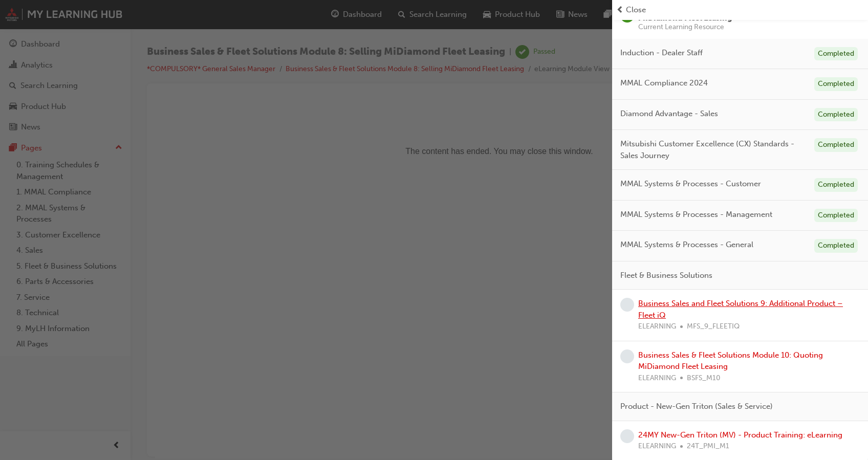 The image size is (868, 460). Describe the element at coordinates (740, 435) in the screenshot. I see `a: 24MY New-Gen Triton (MV) - Product Training: eLearning` at that location.